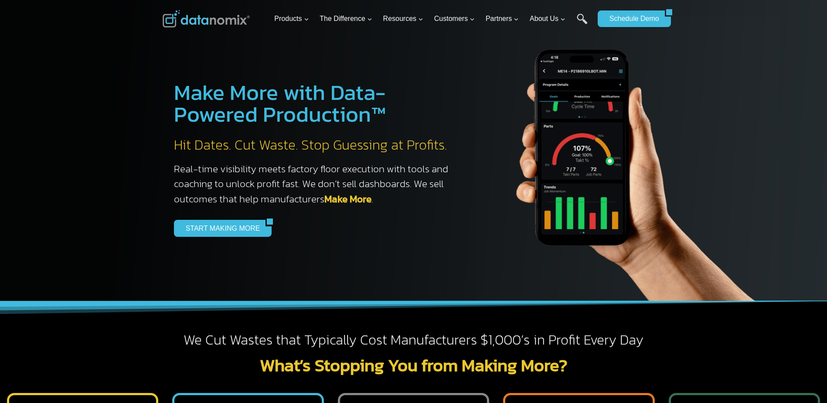  Describe the element at coordinates (631, 19) in the screenshot. I see `a: Schedule Demo` at that location.